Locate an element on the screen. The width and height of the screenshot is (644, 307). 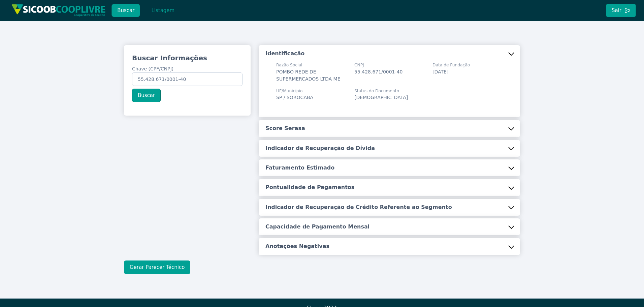
button: Indicador de Recuperação de Crédito Referente ao Segmento is located at coordinates (390, 207).